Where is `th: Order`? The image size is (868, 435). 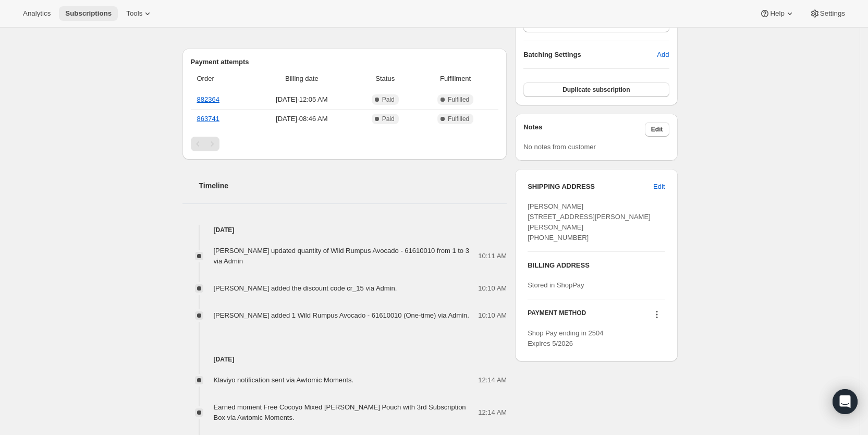 th: Order is located at coordinates (220, 79).